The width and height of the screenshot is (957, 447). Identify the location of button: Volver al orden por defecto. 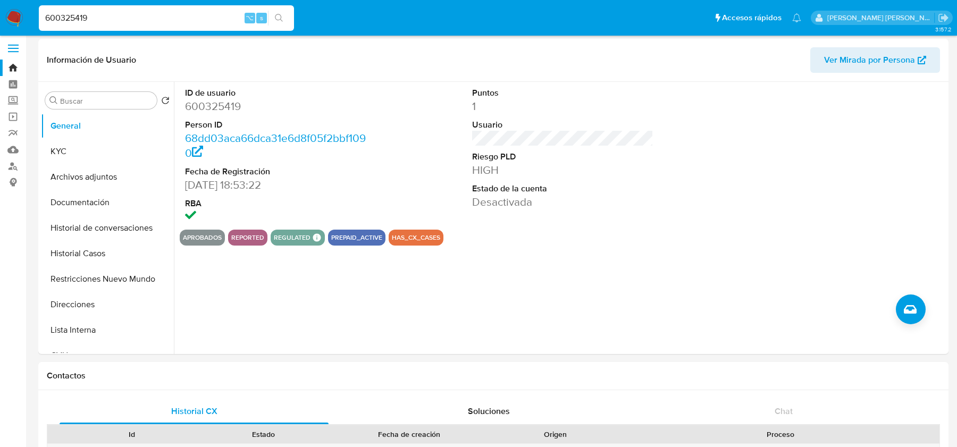
(165, 102).